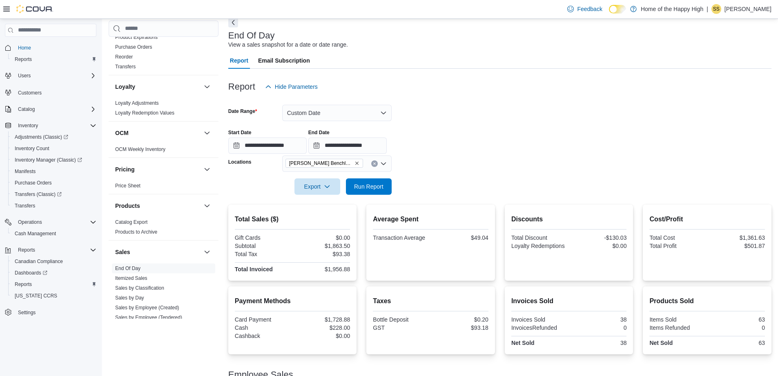 Image resolution: width=778 pixels, height=376 pixels. What do you see at coordinates (243, 111) in the screenshot?
I see `label: Date Range` at bounding box center [243, 111].